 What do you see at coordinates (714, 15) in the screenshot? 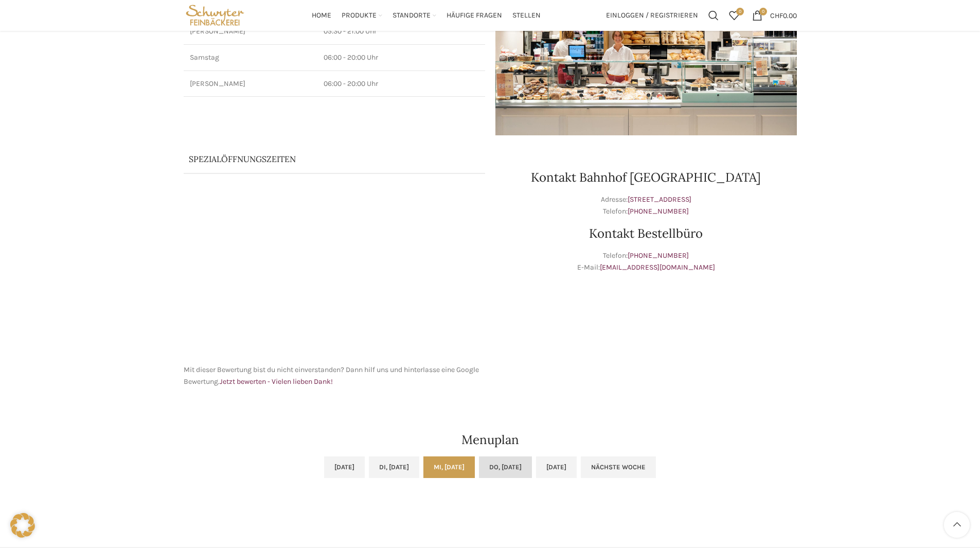
I see `div: Suchen` at bounding box center [714, 15].